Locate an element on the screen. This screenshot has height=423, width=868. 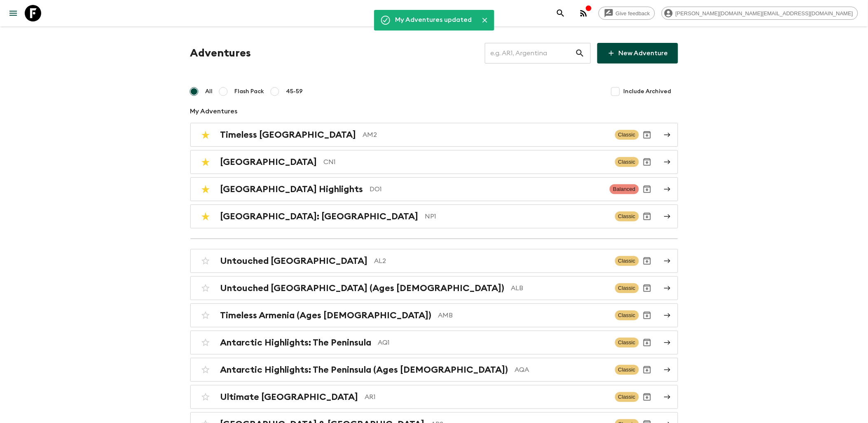
p: AR1 is located at coordinates (486, 397).